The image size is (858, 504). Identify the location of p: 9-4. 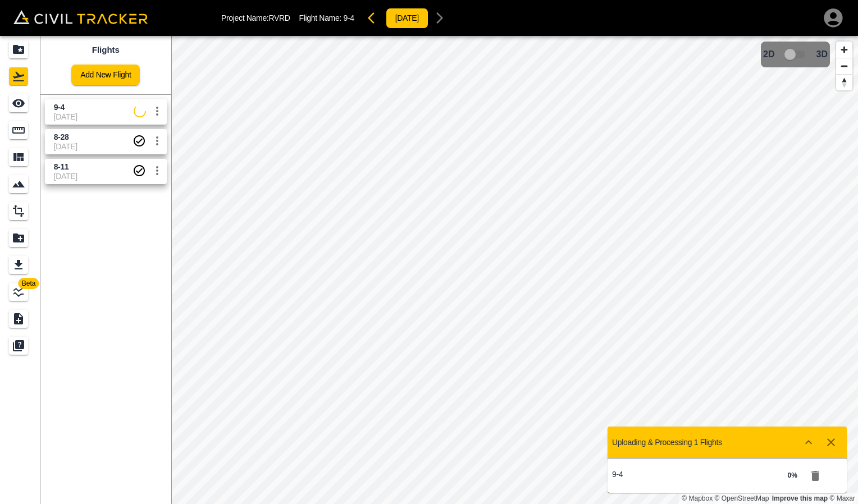
(669, 475).